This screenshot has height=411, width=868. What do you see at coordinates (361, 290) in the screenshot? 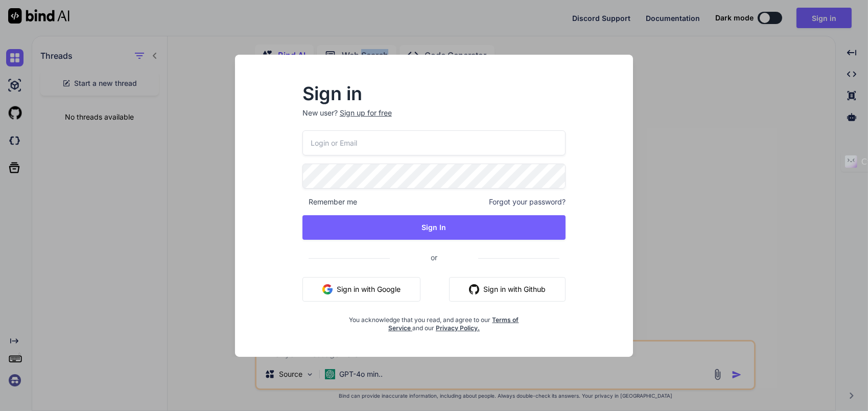
I see `button: Sign in with Google` at bounding box center [361, 290].